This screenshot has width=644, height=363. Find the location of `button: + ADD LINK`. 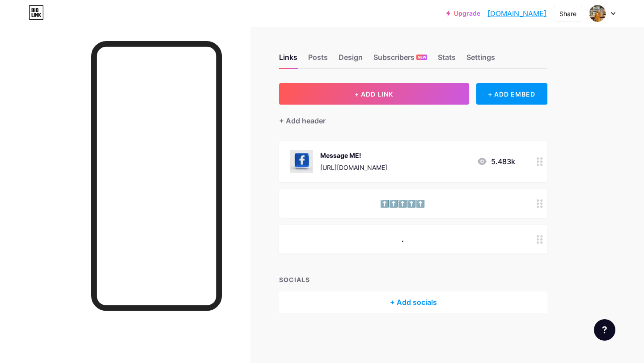

button: + ADD LINK is located at coordinates (374, 94).